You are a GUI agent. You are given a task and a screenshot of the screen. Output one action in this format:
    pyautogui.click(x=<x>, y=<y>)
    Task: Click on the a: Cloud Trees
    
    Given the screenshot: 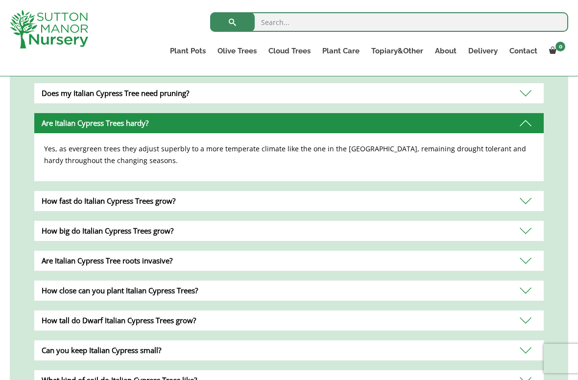 What is the action you would take?
    pyautogui.click(x=289, y=51)
    